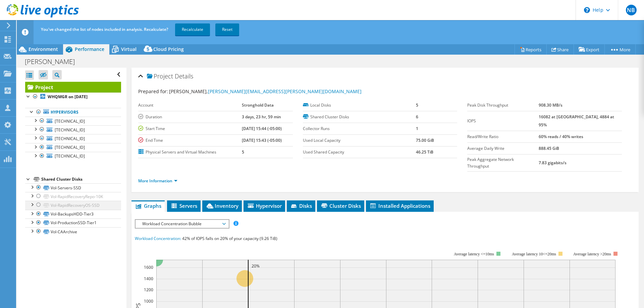 The height and width of the screenshot is (308, 644). I want to click on a: Share, so click(560, 49).